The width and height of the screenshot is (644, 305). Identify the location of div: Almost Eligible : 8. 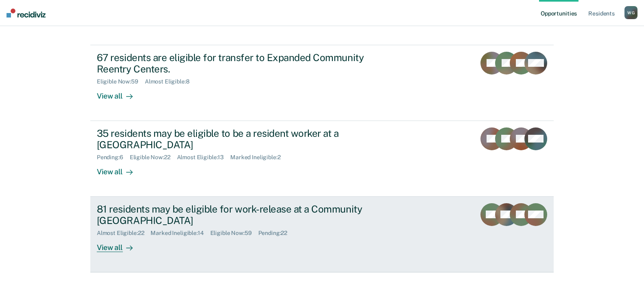
(170, 82).